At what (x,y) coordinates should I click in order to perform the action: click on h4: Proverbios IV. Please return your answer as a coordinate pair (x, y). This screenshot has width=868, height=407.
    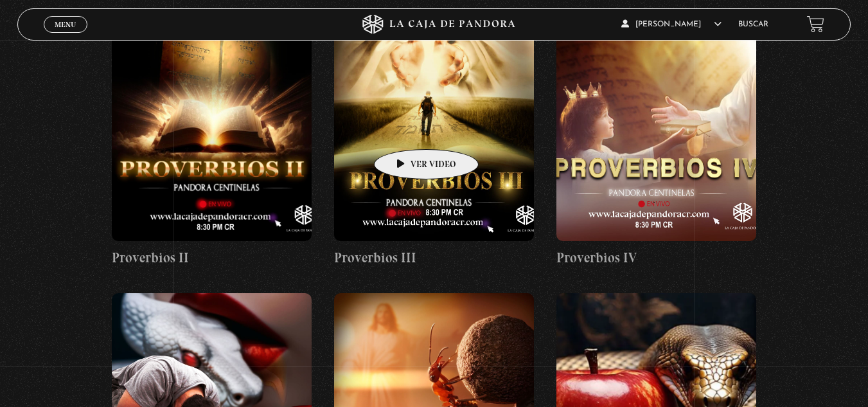
    Looking at the image, I should click on (656, 258).